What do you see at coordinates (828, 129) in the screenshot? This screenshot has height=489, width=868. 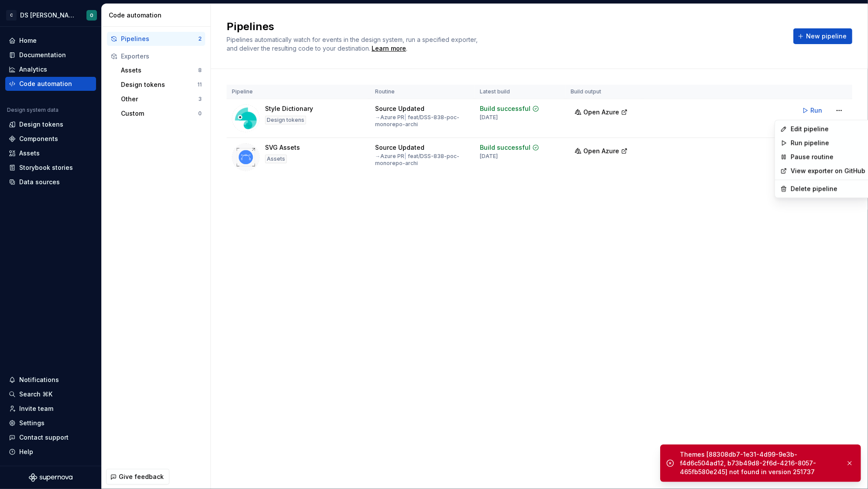 I see `div: Edit pipeline` at bounding box center [828, 129].